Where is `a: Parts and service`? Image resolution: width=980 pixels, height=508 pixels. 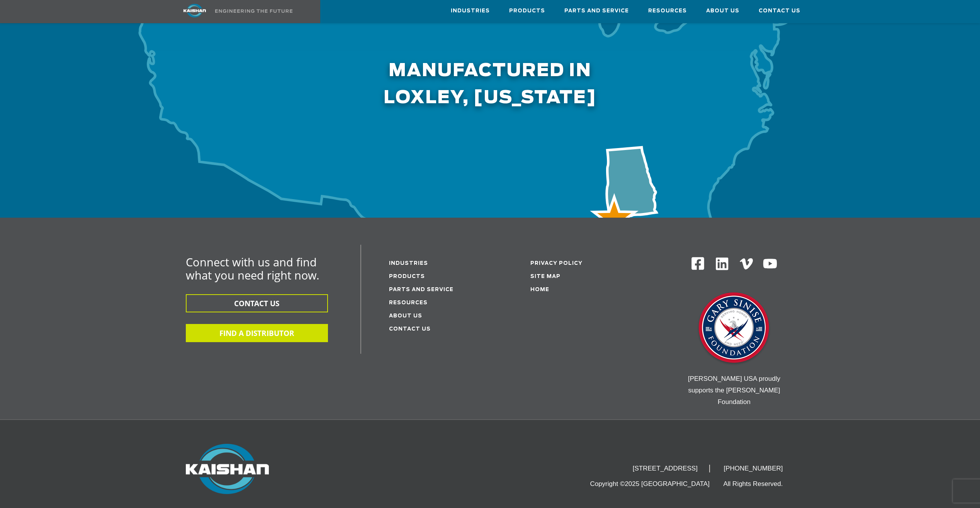 a: Parts and service is located at coordinates (421, 290).